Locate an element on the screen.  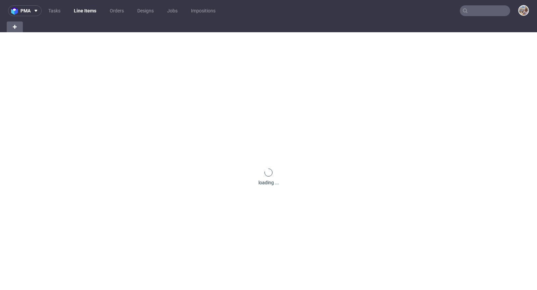
span: pma is located at coordinates (26, 11).